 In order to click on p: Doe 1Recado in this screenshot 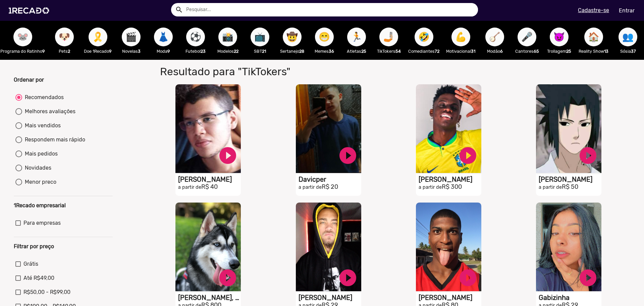, I will do `click(98, 51)`.